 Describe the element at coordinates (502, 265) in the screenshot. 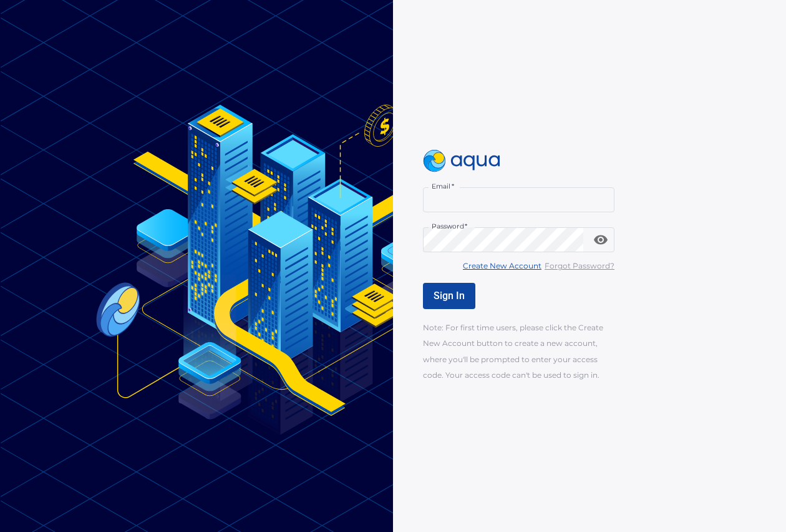

I see `u: Create New Account` at that location.